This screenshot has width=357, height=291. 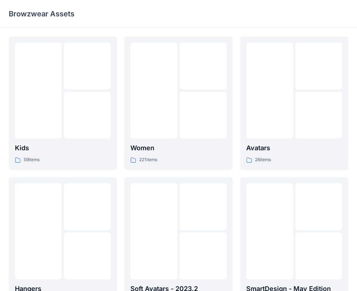 What do you see at coordinates (294, 148) in the screenshot?
I see `p: Avatars` at bounding box center [294, 148].